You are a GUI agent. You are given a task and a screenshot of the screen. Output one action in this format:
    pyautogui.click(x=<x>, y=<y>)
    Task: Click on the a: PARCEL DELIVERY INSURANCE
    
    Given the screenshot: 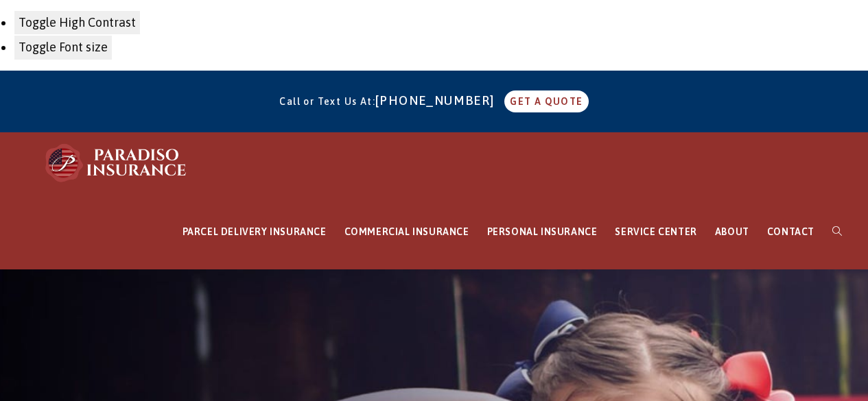 What is the action you would take?
    pyautogui.click(x=254, y=232)
    